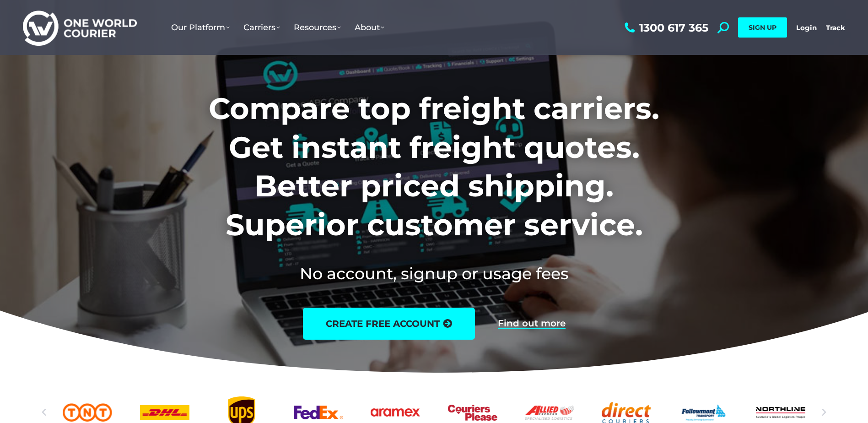  What do you see at coordinates (262, 27) in the screenshot?
I see `span: Carriers` at bounding box center [262, 27].